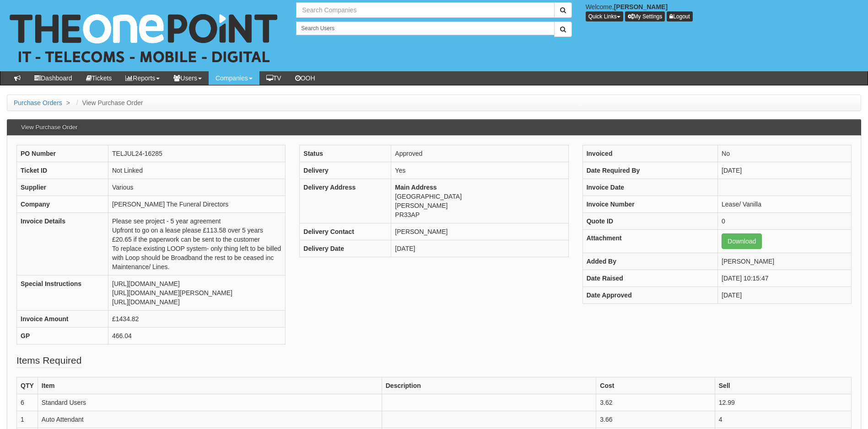 This screenshot has height=429, width=868. I want to click on a: Purchase Orders, so click(38, 103).